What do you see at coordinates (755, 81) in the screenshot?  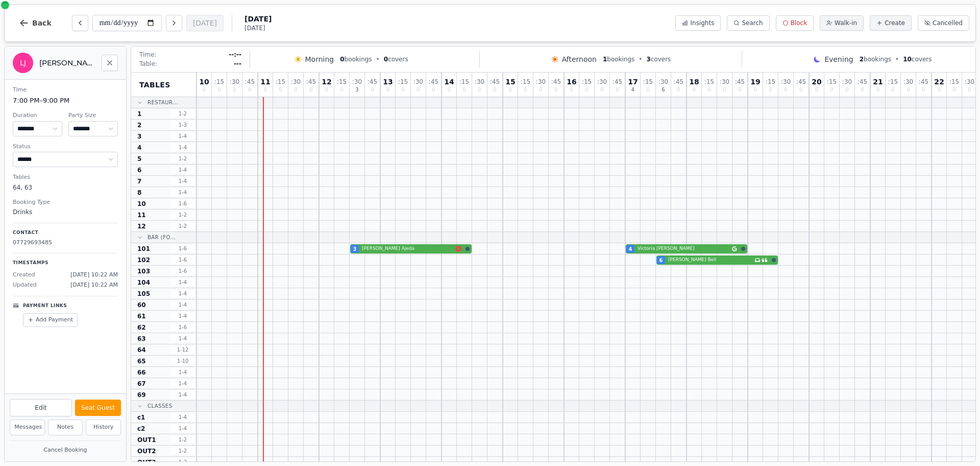 I see `span: 19` at bounding box center [755, 81].